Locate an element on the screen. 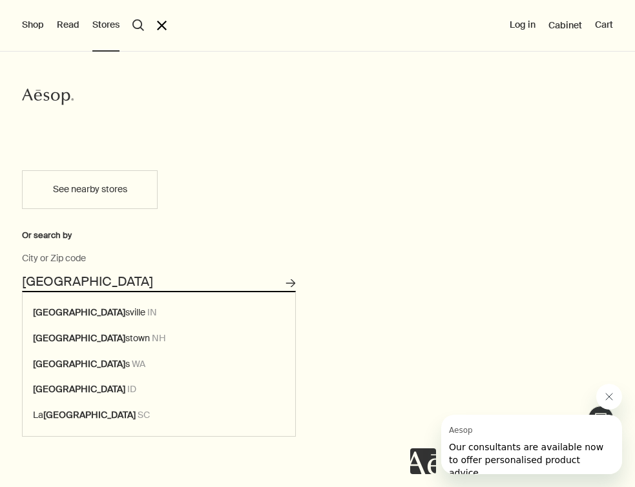 This screenshot has height=487, width=635. a: Cabinet is located at coordinates (565, 25).